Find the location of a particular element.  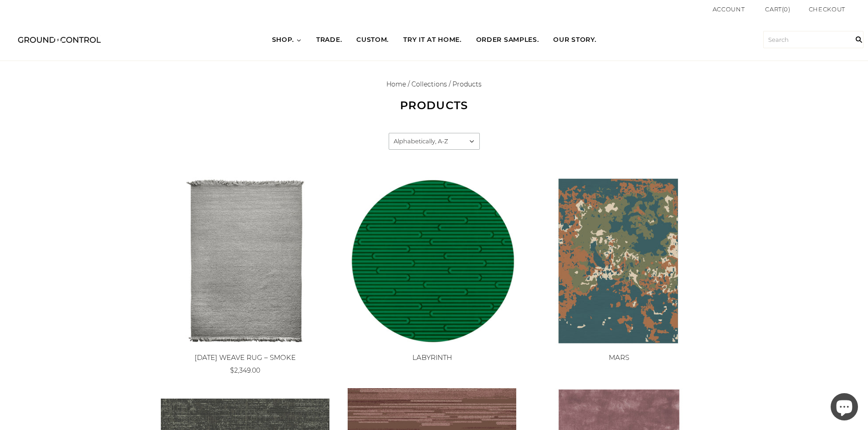

a: Collections is located at coordinates (429, 84).